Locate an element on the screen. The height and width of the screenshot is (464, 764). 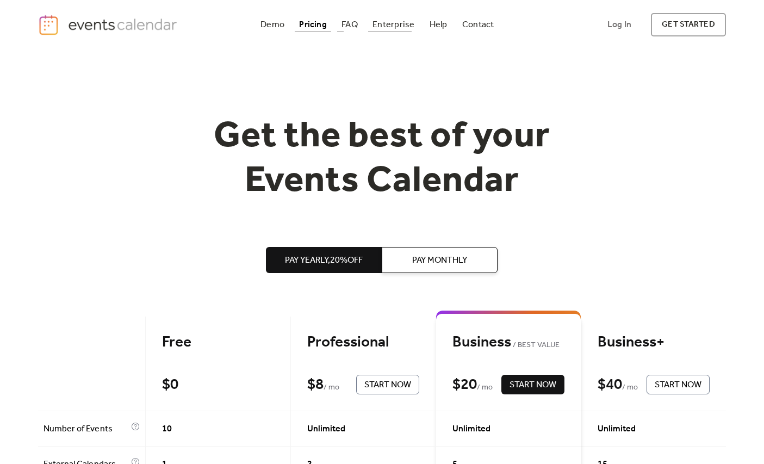
span: 10 is located at coordinates (167, 429).